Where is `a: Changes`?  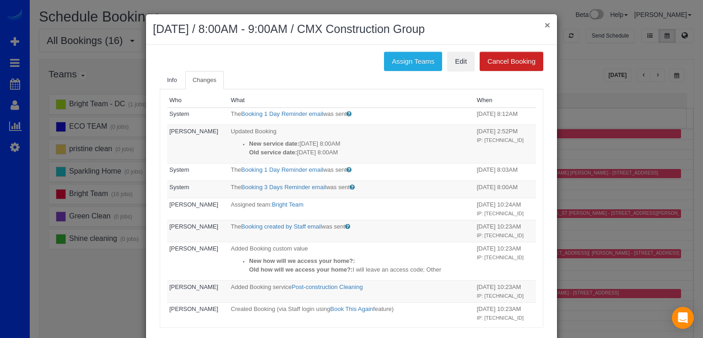 a: Changes is located at coordinates (205, 80).